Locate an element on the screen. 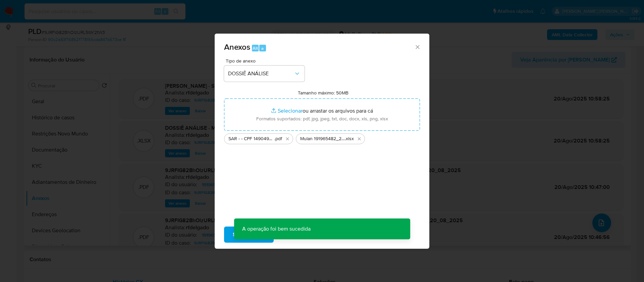  span: Cancelar is located at coordinates (296, 235).